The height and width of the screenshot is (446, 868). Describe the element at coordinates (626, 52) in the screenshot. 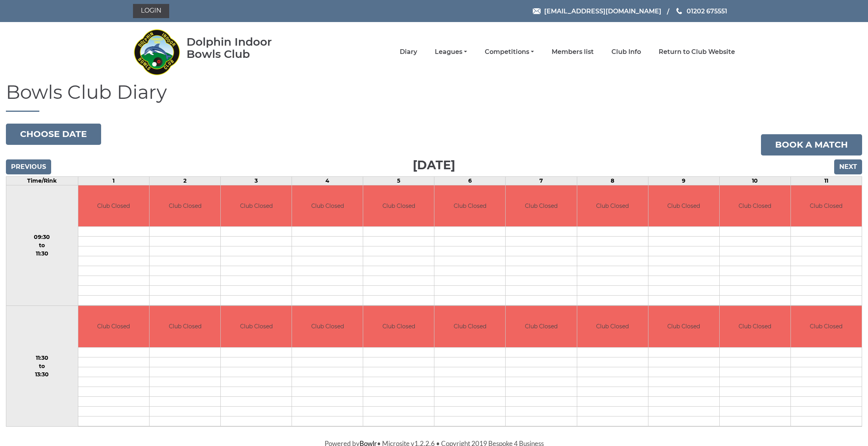

I see `a: Club Info` at that location.